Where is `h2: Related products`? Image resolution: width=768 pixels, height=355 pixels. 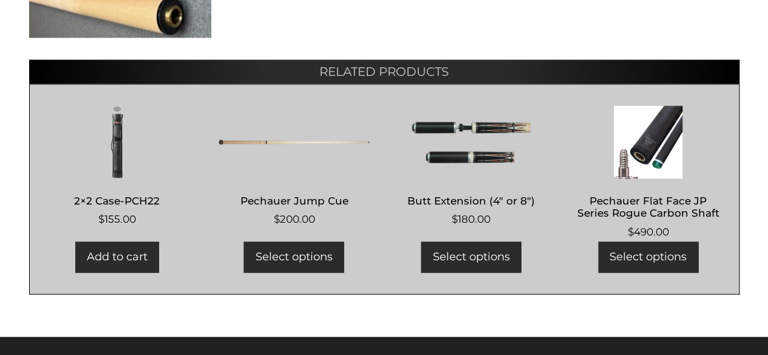
h2: Related products is located at coordinates (384, 72).